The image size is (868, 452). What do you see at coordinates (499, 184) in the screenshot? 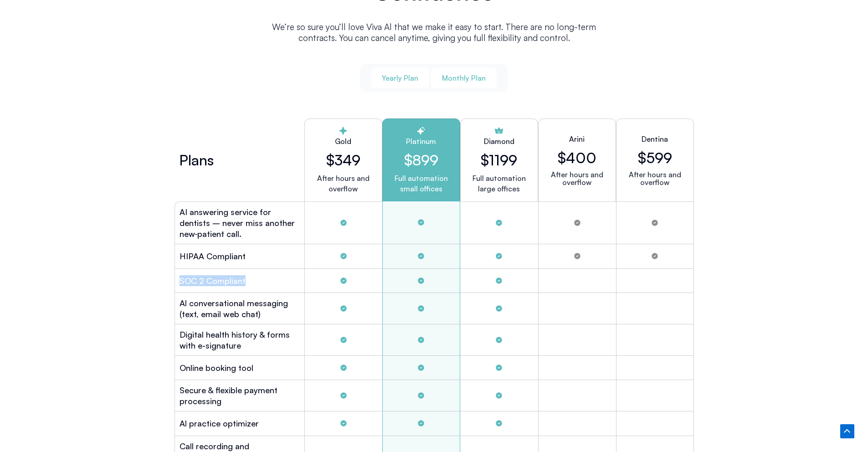
I see `p: Full automation large offices` at bounding box center [499, 184].